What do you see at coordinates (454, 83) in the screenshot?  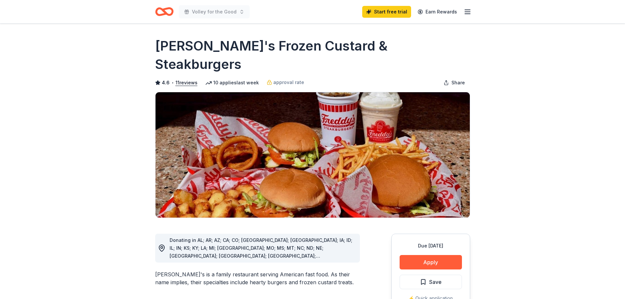 I see `button: Share` at bounding box center [454, 83].